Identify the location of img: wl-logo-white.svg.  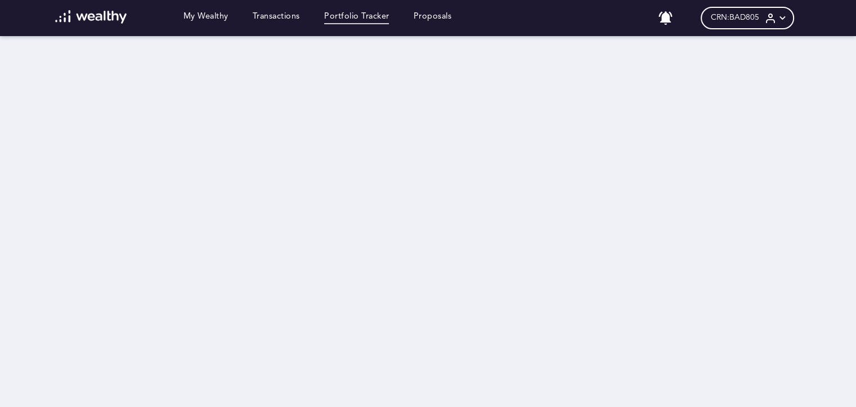
(91, 17).